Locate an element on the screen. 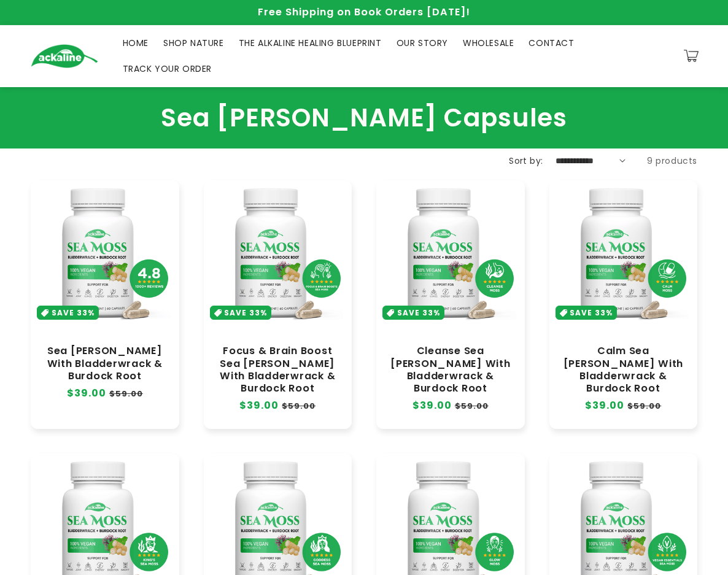 This screenshot has height=575, width=728. span: TRACK YOUR ORDER is located at coordinates (167, 69).